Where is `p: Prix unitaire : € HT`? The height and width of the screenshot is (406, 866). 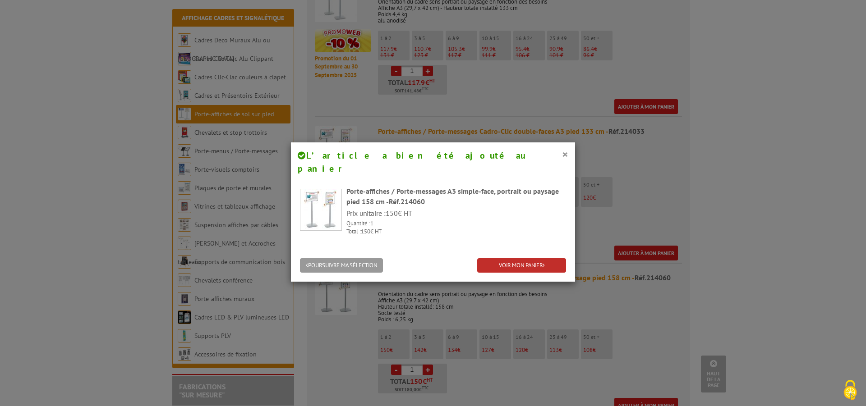
p: Prix unitaire : € HT is located at coordinates (456, 213).